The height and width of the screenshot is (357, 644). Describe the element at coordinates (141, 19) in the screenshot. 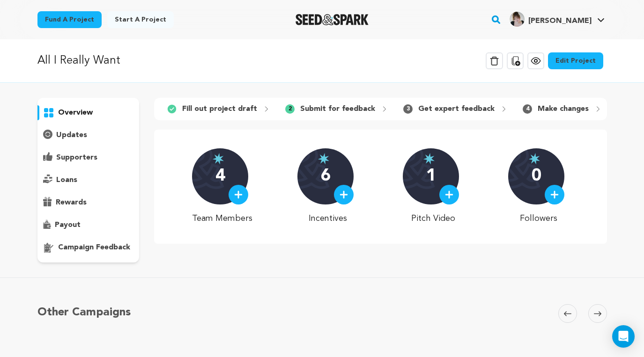

I see `a: Start a project` at that location.